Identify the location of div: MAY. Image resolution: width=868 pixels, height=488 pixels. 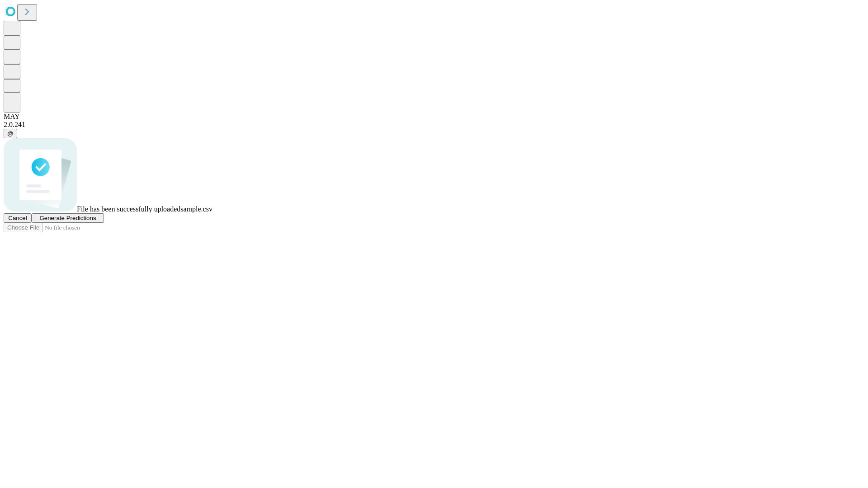
(434, 116).